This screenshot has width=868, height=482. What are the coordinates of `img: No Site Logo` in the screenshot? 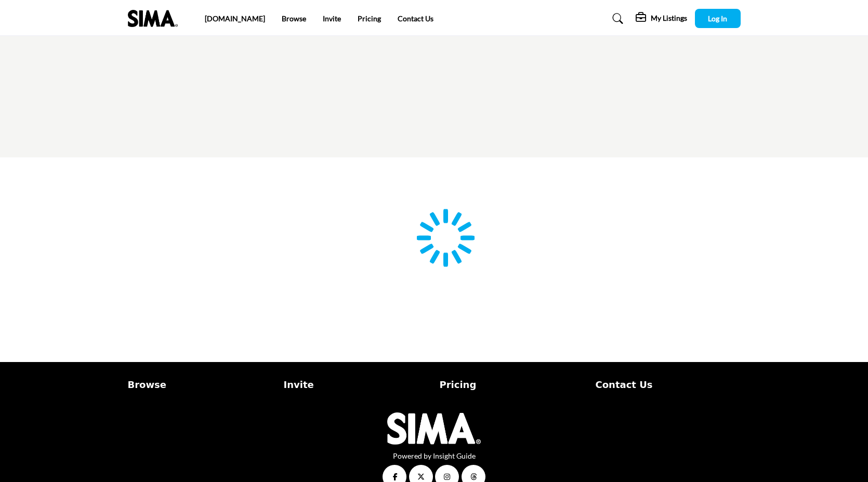 It's located at (434, 429).